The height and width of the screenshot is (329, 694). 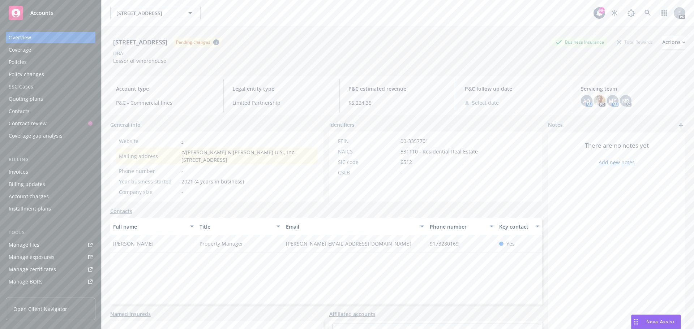 I want to click on div: Summary of insurance, so click(x=36, y=294).